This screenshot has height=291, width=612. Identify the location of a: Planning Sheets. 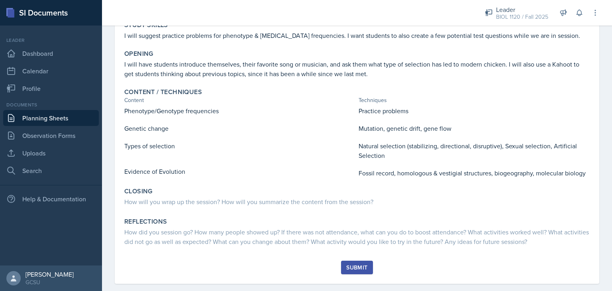
(51, 118).